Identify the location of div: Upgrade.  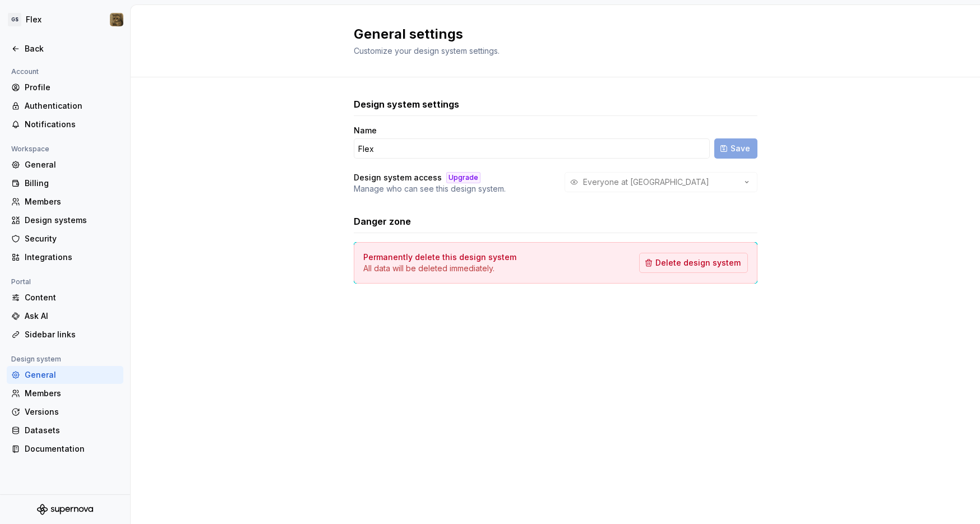
(463, 178).